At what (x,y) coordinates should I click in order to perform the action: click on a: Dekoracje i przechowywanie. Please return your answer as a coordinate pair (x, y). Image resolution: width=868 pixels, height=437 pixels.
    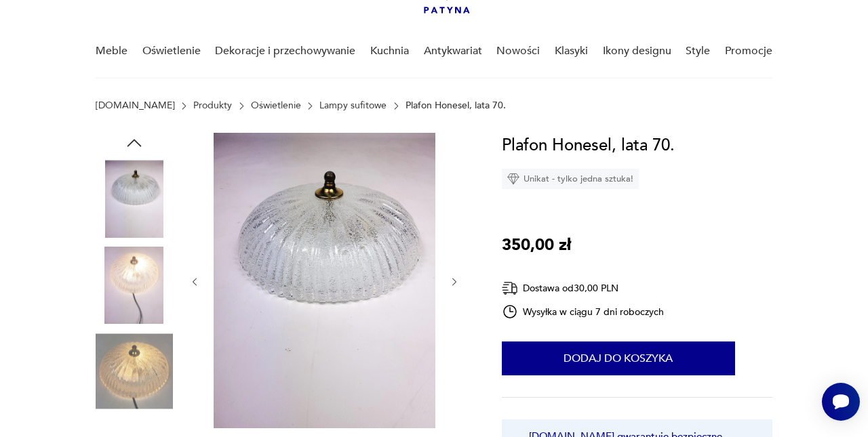
    Looking at the image, I should click on (285, 51).